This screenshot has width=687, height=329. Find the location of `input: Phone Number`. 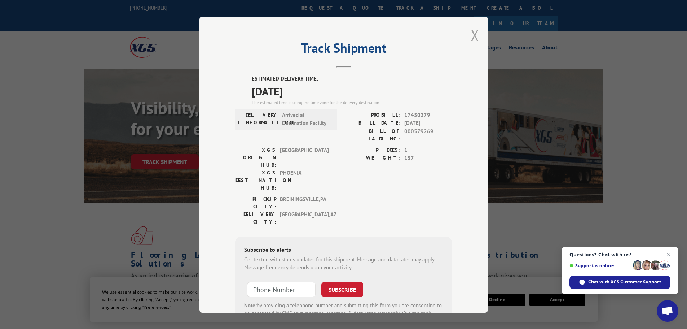

input: Phone Number is located at coordinates (281, 289).